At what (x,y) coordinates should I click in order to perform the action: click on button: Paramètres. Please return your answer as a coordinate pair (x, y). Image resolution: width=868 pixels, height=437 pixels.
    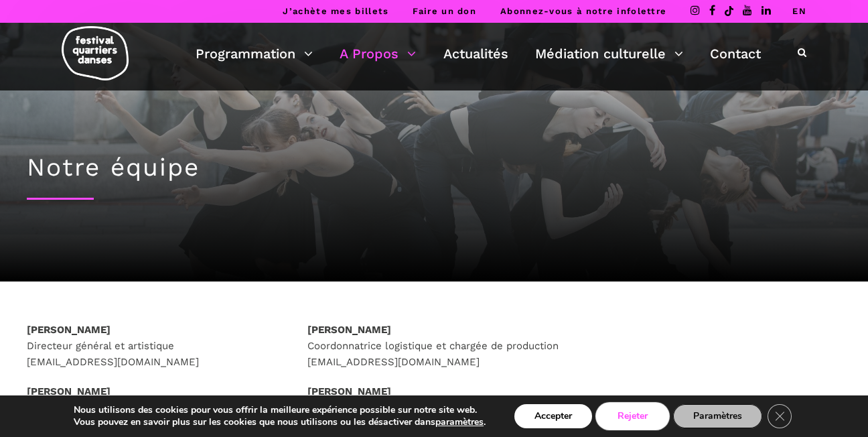
    Looking at the image, I should click on (717, 416).